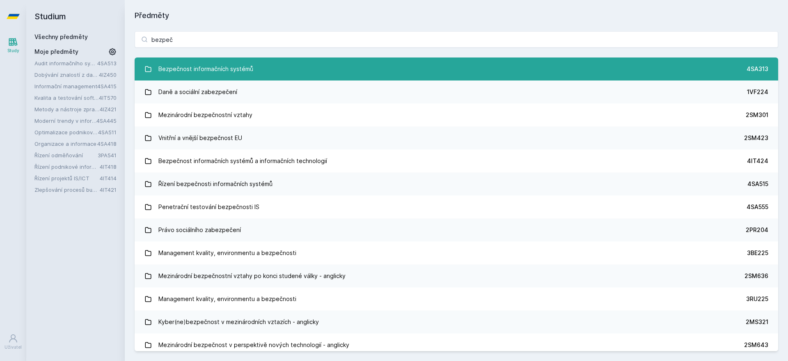 This screenshot has width=788, height=361. I want to click on a: Kvalita a testování softwaru, so click(66, 98).